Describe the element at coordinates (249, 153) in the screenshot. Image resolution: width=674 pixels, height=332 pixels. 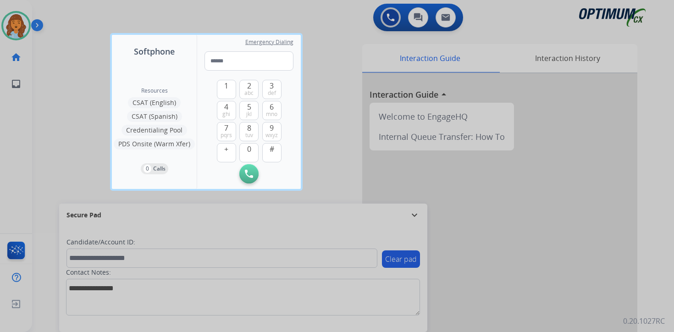
I see `button: 0` at that location.